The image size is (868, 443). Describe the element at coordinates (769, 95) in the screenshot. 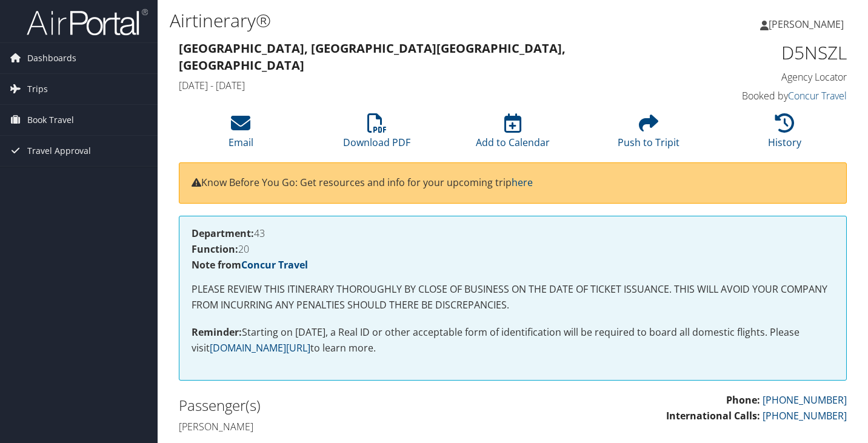

I see `h4: Booked by` at that location.